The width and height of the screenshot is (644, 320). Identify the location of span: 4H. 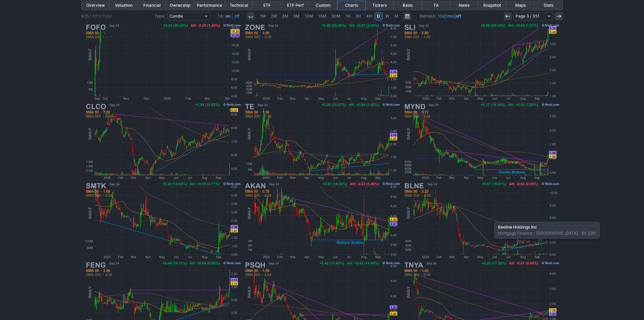
(369, 16).